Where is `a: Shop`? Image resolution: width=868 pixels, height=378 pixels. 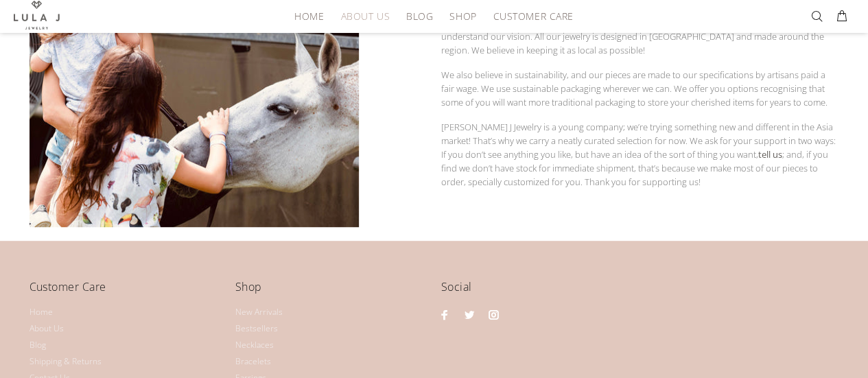
a: Shop is located at coordinates (463, 16).